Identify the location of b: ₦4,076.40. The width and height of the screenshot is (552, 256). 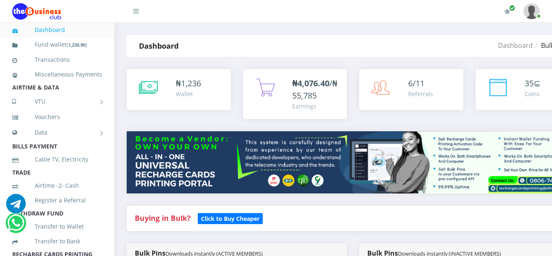
(310, 83).